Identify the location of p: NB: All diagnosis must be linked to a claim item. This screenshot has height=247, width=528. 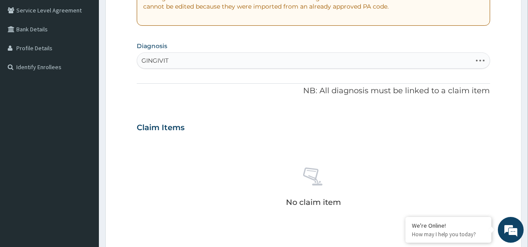
(313, 91).